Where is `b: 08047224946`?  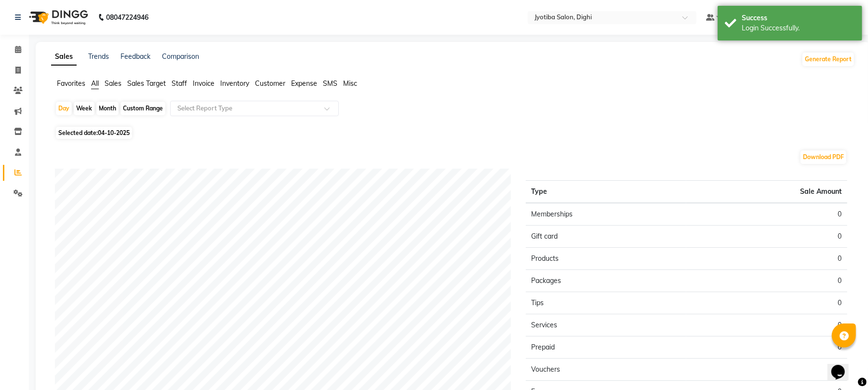
b: 08047224946 is located at coordinates (127, 17).